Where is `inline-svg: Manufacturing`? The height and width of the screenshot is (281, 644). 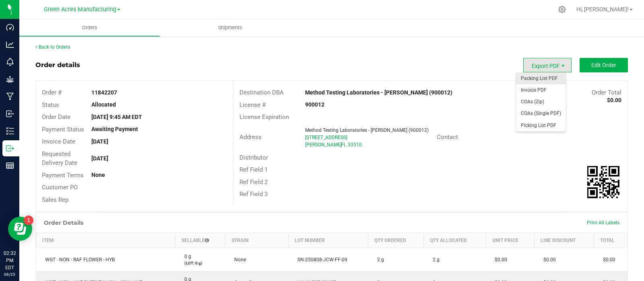
inline-svg: Manufacturing is located at coordinates (10, 97).